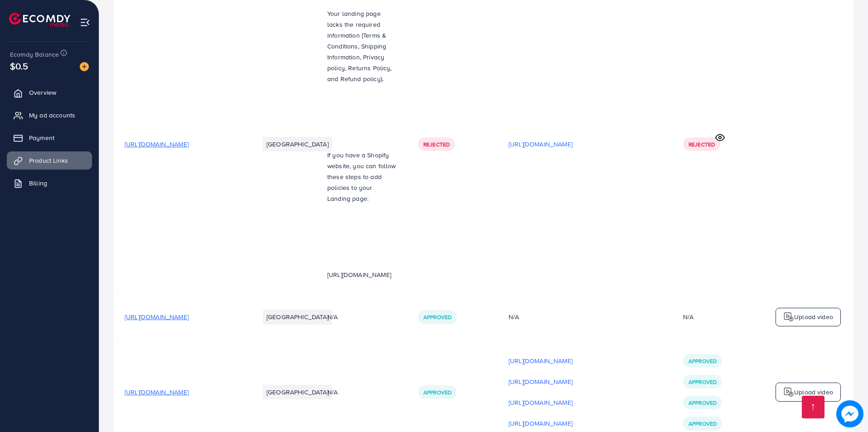 This screenshot has height=432, width=868. I want to click on span: Billing, so click(38, 183).